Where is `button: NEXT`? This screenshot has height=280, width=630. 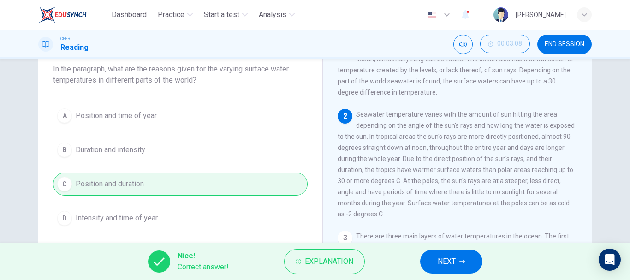 button: NEXT is located at coordinates (451, 262).